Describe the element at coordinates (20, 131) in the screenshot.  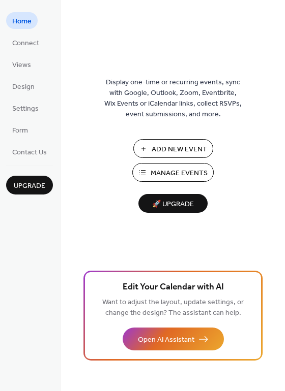
I see `span: Form` at that location.